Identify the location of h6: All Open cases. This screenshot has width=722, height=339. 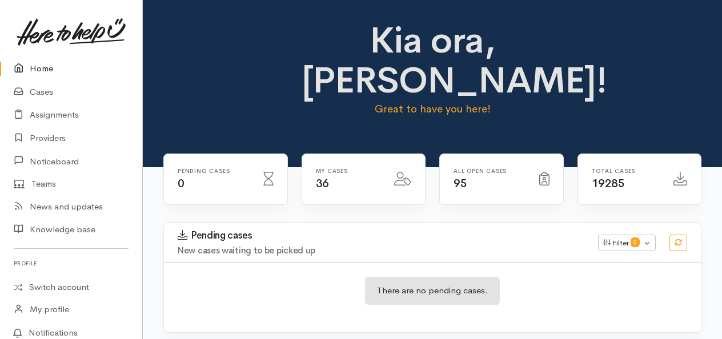
(490, 171).